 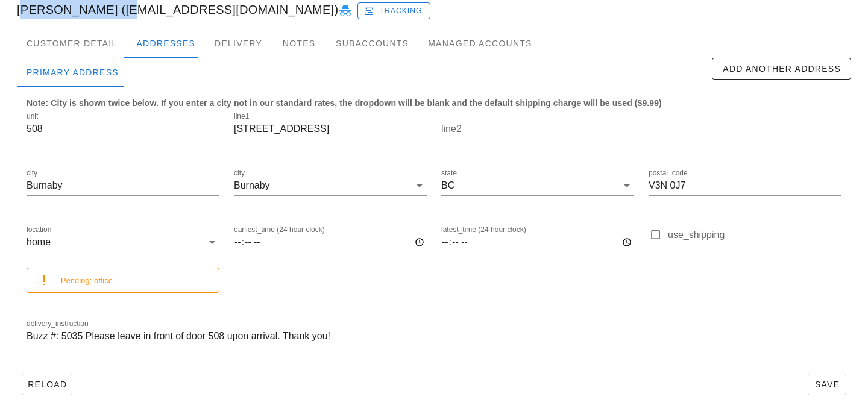 I want to click on label: line1, so click(x=241, y=116).